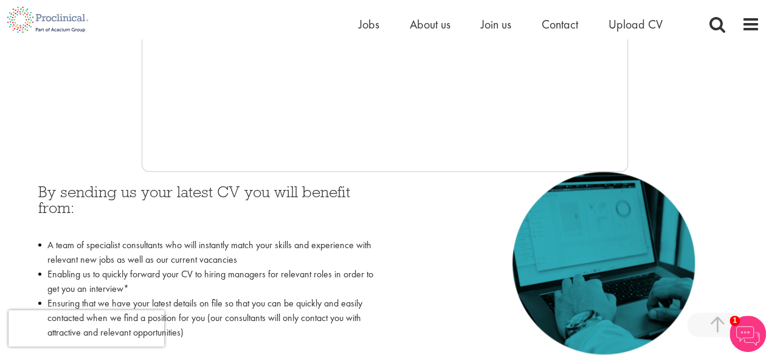  What do you see at coordinates (369, 24) in the screenshot?
I see `span: Jobs` at bounding box center [369, 24].